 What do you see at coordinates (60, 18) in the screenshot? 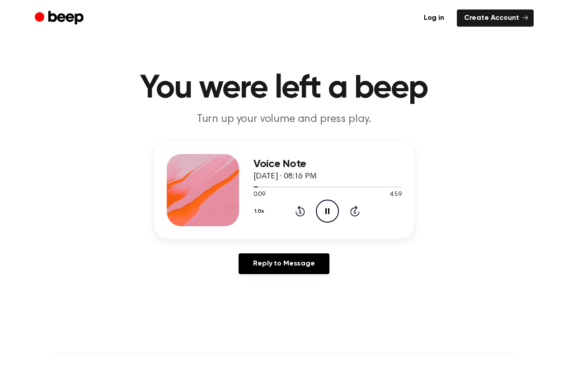
I see `a: Beep` at bounding box center [60, 18].